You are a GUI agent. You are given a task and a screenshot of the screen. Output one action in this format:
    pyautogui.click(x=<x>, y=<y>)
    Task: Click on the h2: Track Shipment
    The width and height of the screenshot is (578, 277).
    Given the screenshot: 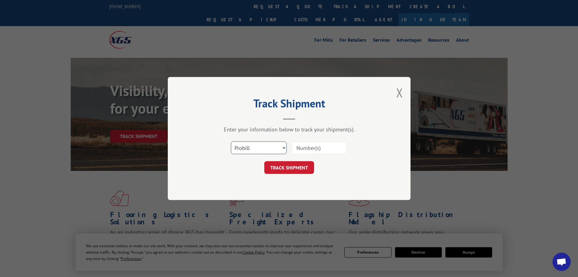 What is the action you would take?
    pyautogui.click(x=289, y=105)
    